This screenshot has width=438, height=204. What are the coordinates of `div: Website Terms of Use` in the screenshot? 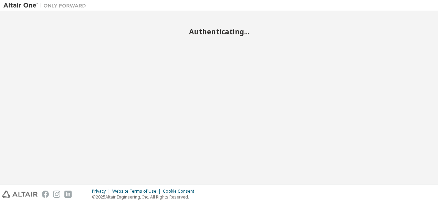 It's located at (137, 192).